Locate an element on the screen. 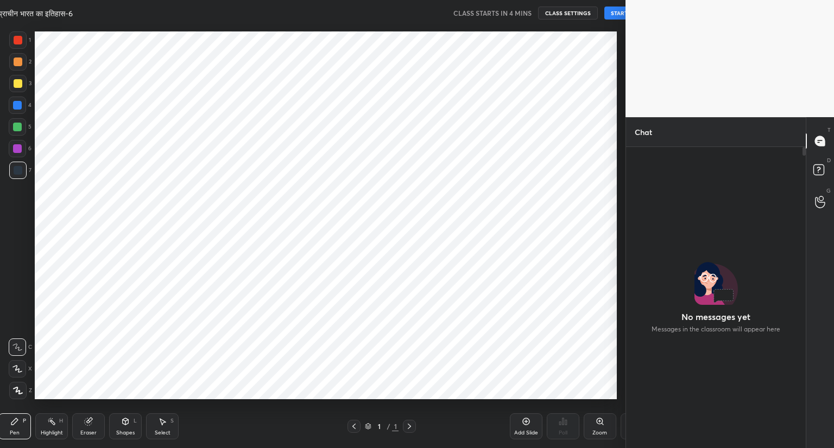 The image size is (834, 448). div: S is located at coordinates (172, 421).